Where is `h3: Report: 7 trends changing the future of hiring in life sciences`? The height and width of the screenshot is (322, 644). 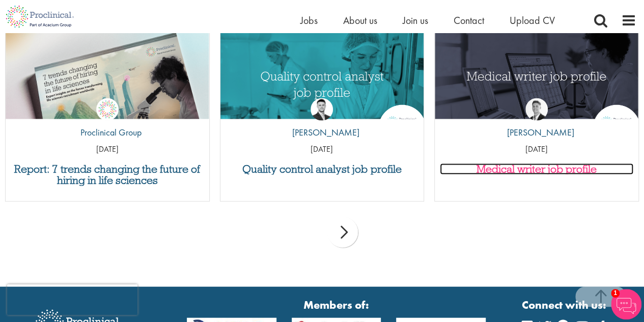 h3: Report: 7 trends changing the future of hiring in life sciences is located at coordinates (107, 175).